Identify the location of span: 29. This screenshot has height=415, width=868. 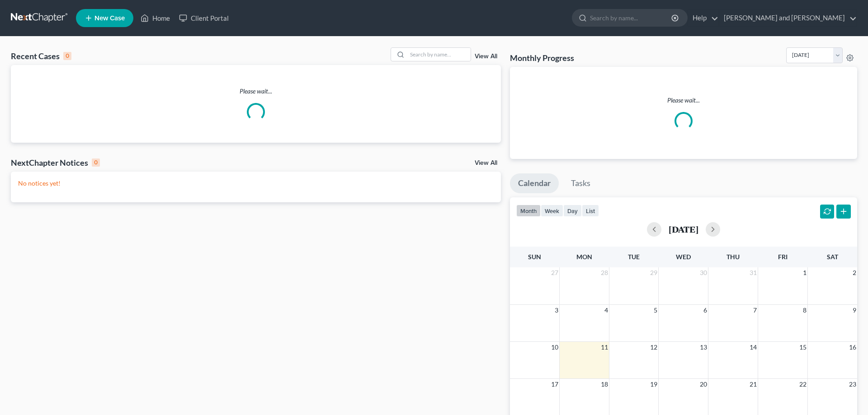
(653, 273).